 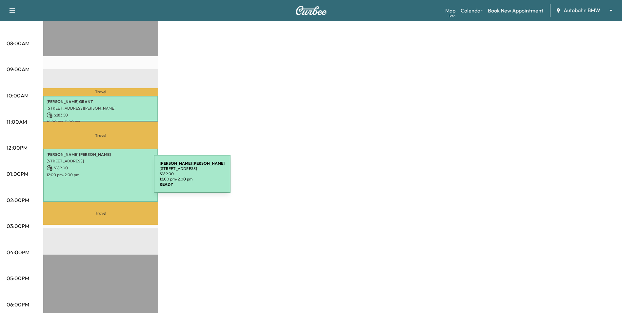 I want to click on p: 12:00PM, so click(x=17, y=148).